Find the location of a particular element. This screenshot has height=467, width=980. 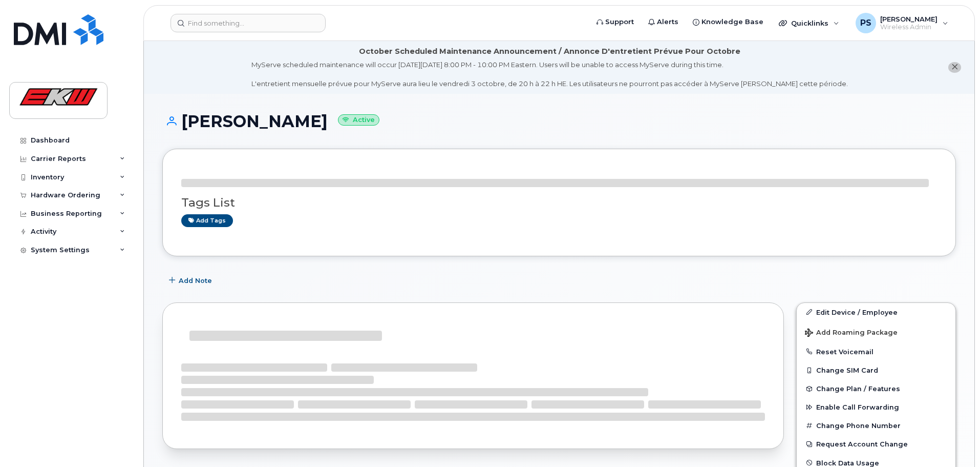

button: close notification is located at coordinates (955, 67).